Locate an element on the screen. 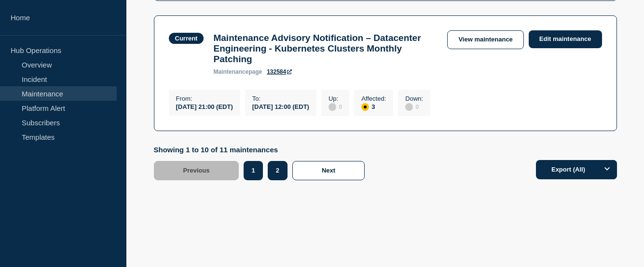  p: Showing 1 to 10 of 11 maintenances is located at coordinates (262, 149).